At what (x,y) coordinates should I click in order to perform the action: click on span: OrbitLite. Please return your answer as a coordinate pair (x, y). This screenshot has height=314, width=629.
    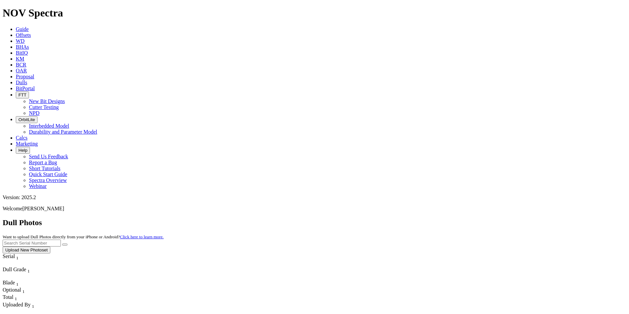
    Looking at the image, I should click on (27, 119).